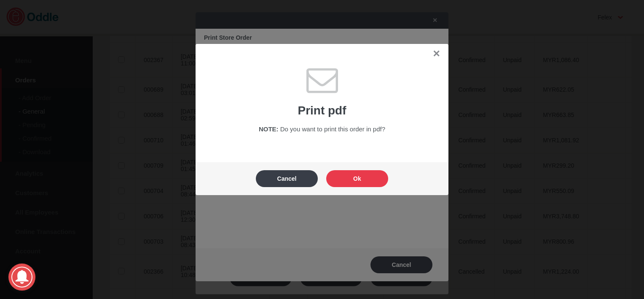  What do you see at coordinates (269, 129) in the screenshot?
I see `span: NOTE:` at bounding box center [269, 129].